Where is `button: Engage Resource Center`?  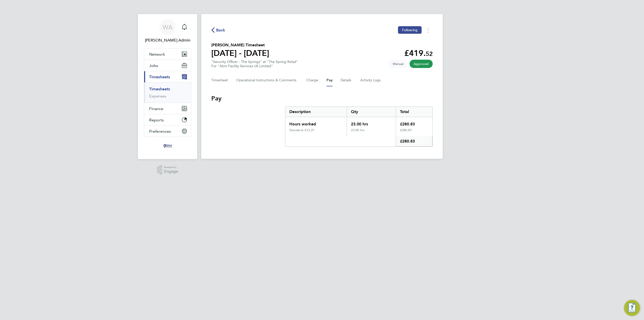
button: Engage Resource Center is located at coordinates (632, 308).